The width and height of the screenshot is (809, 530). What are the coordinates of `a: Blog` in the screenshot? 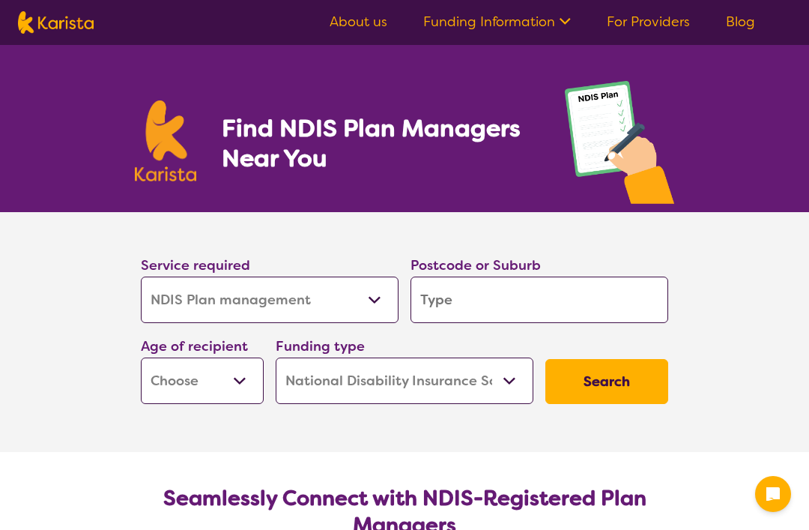 It's located at (740, 22).